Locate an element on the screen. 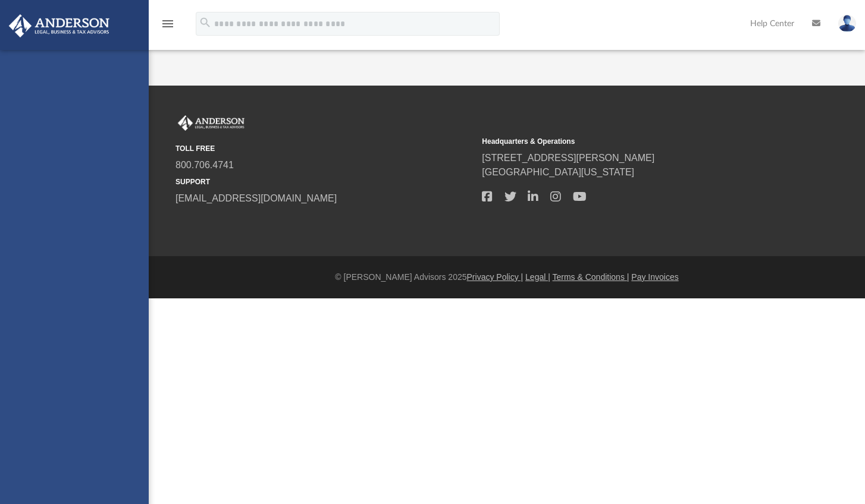 The image size is (865, 504). small: Headquarters & Operations is located at coordinates (631, 141).